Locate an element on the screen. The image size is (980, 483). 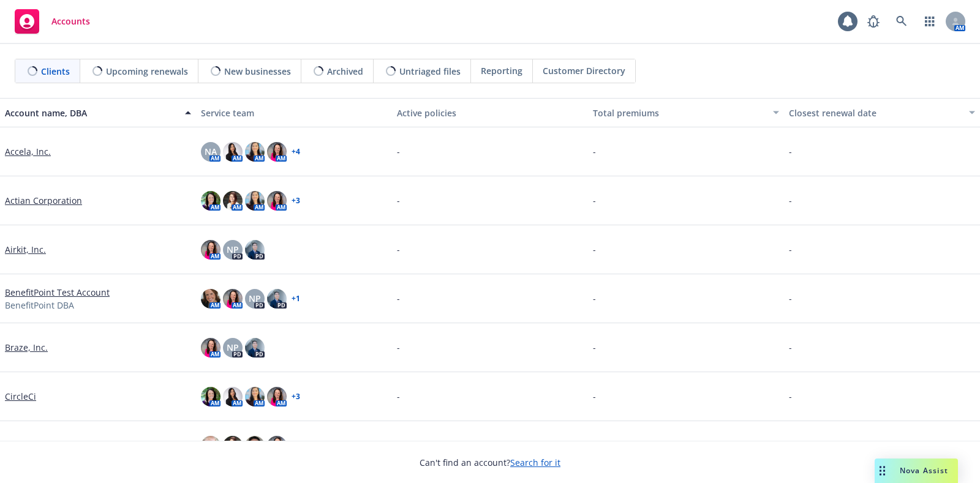
span: NA is located at coordinates (211, 151).